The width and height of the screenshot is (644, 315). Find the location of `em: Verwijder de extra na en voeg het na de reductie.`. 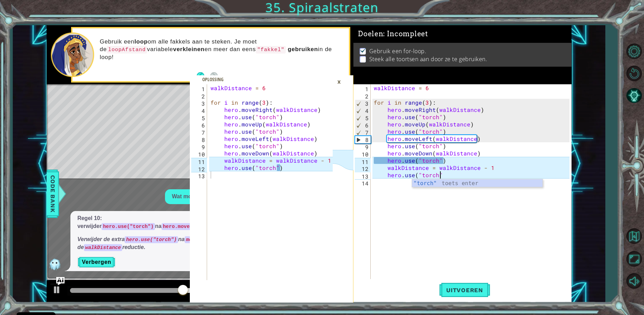

em: Verwijder de extra na en voeg het na de reductie. is located at coordinates (164, 243).